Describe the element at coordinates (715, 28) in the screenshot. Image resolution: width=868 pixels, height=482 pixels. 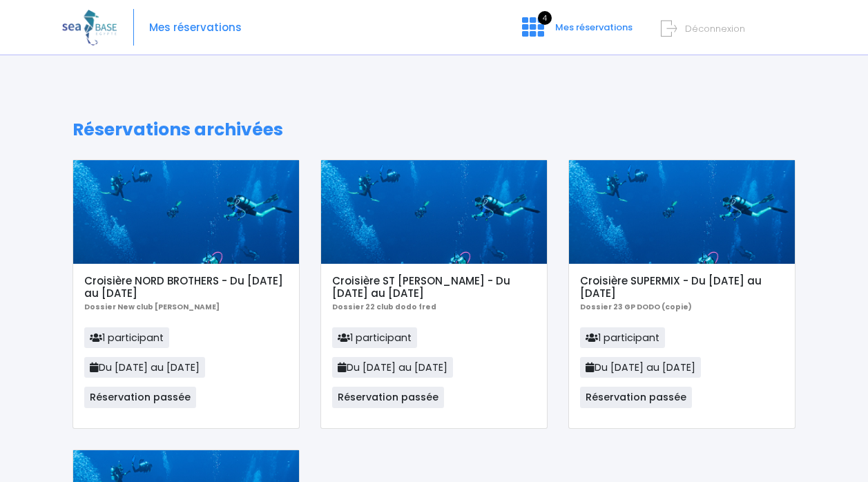
I see `span: Déconnexion` at that location.